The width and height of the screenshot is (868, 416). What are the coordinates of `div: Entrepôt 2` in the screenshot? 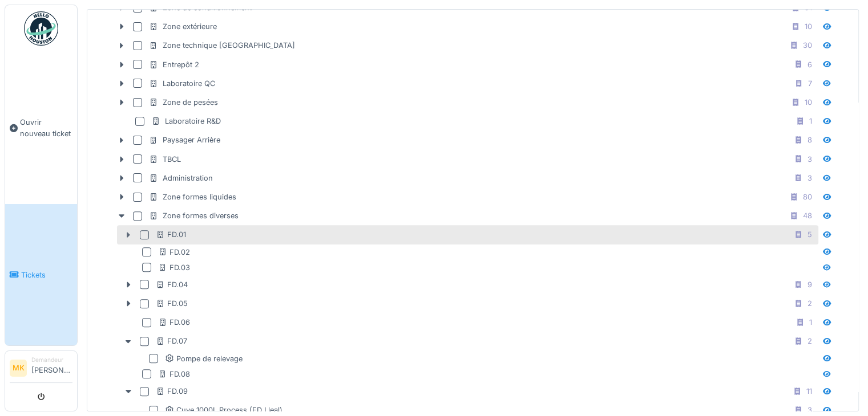 It's located at (174, 64).